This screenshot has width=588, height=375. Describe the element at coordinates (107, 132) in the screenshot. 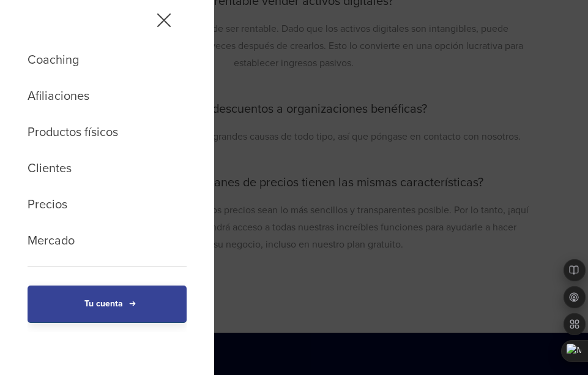

I see `a: Productos físicos` at that location.